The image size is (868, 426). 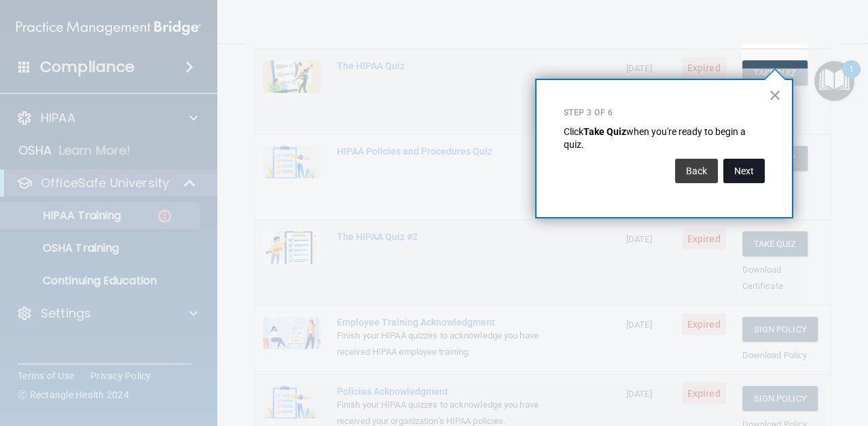 What do you see at coordinates (664, 112) in the screenshot?
I see `p: Step 3 of 6` at bounding box center [664, 112].